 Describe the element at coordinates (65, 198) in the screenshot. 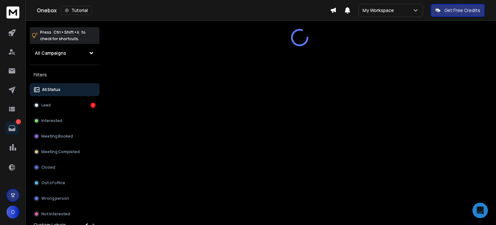

I see `button: Wrong person` at that location.